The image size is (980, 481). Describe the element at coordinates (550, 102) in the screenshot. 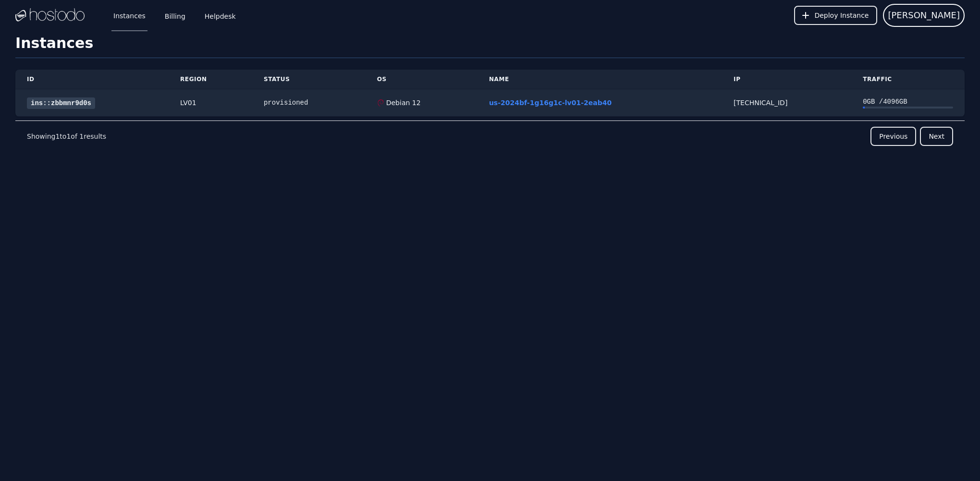

I see `a: us-2024bf-1g16g1c-lv01-2eab40` at that location.